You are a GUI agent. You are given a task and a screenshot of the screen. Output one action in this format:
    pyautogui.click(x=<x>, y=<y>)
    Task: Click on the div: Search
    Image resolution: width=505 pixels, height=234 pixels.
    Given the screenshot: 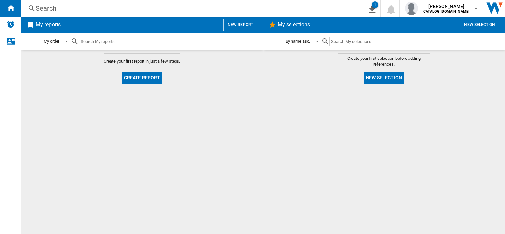 What is the action you would take?
    pyautogui.click(x=190, y=8)
    